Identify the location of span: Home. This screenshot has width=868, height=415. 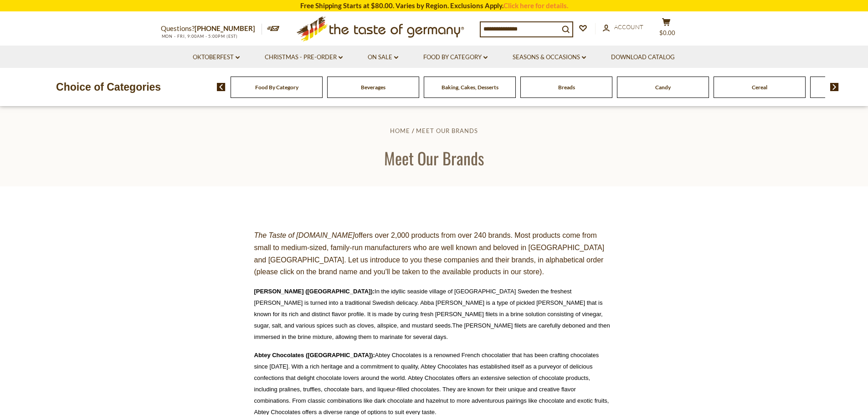
(401, 131).